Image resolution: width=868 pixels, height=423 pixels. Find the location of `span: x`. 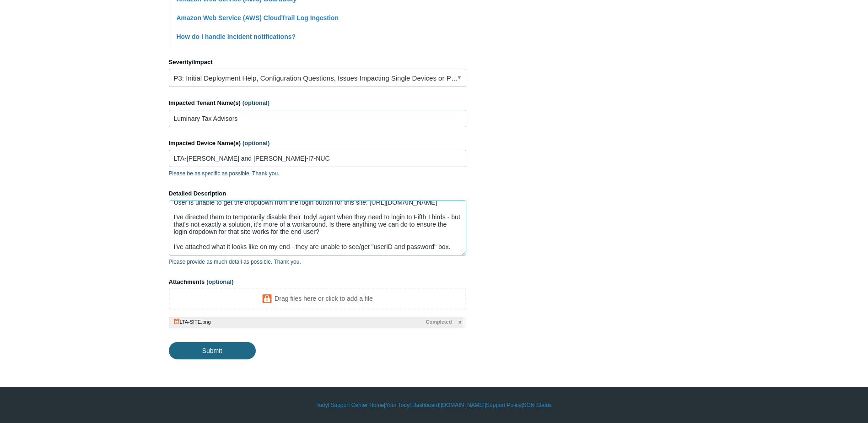

span: x is located at coordinates (460, 322).